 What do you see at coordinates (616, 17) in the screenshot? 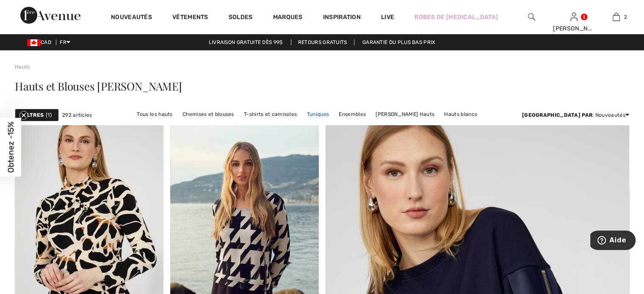
I see `a: 2` at bounding box center [616, 17].